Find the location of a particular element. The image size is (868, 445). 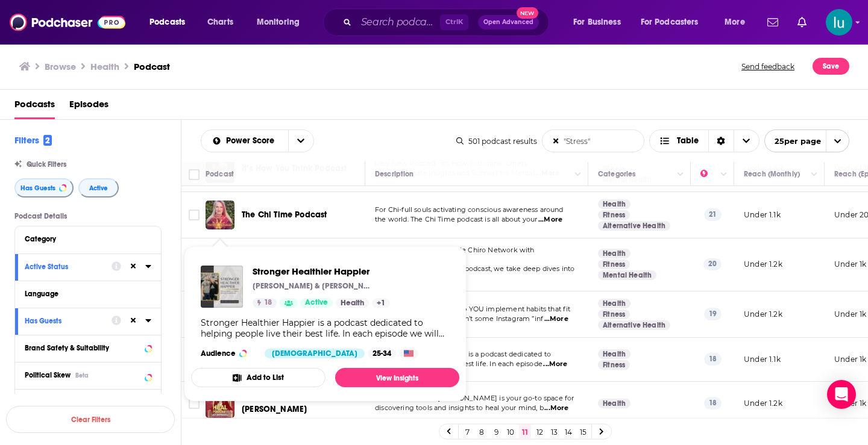

a: 9 is located at coordinates (497, 432).